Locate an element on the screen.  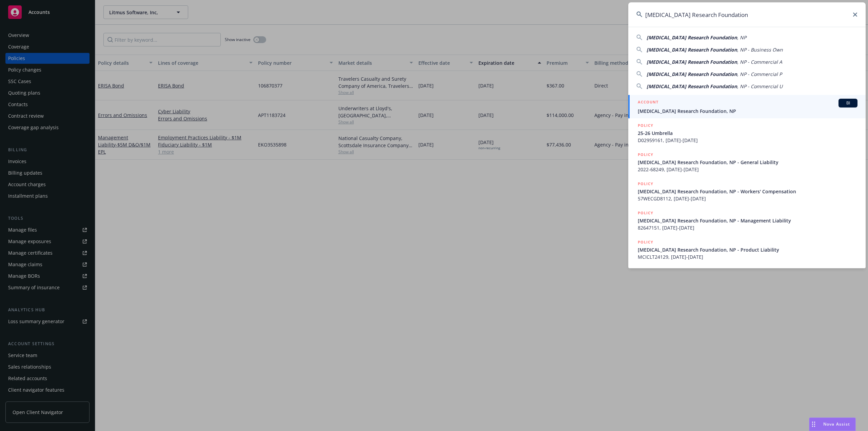
span: , NP - Commercial A is located at coordinates (759, 62).